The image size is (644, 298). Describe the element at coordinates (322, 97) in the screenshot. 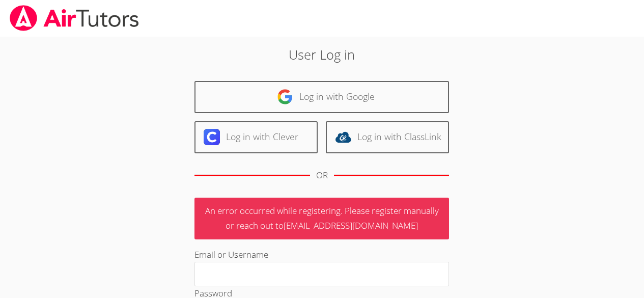

I see `a: Log in with Google` at that location.